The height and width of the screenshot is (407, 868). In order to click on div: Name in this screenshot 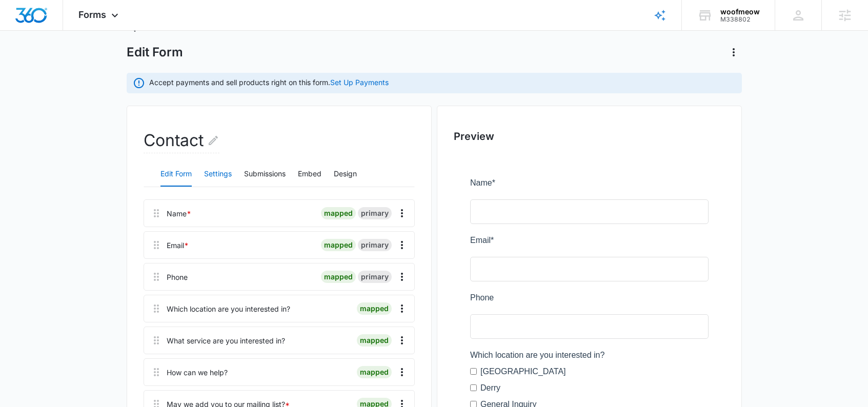, I will do `click(179, 214)`.